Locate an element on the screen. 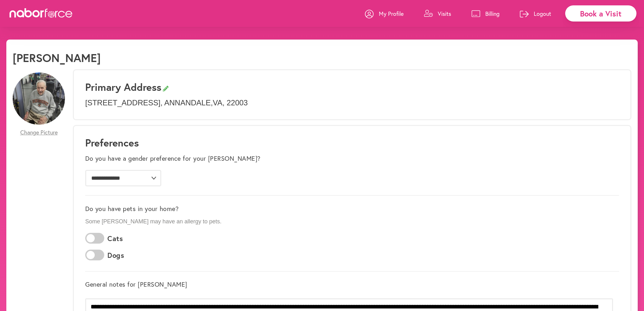  p: My Profile is located at coordinates (391, 13).